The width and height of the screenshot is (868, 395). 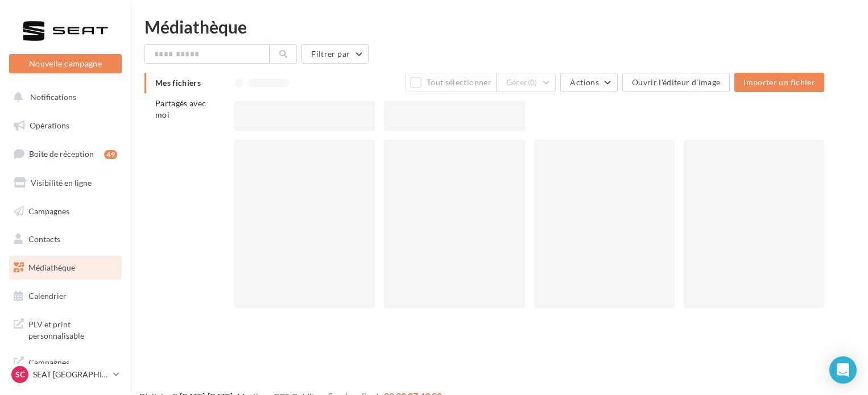 What do you see at coordinates (65, 268) in the screenshot?
I see `a: Médiathèque` at bounding box center [65, 268].